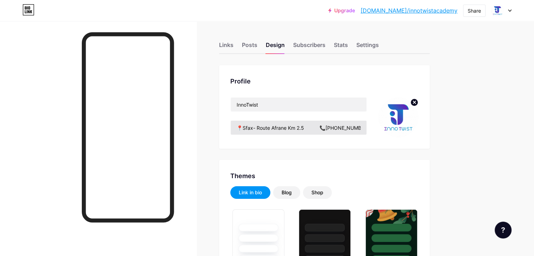  What do you see at coordinates (324, 81) in the screenshot?
I see `div: Profile` at bounding box center [324, 81].